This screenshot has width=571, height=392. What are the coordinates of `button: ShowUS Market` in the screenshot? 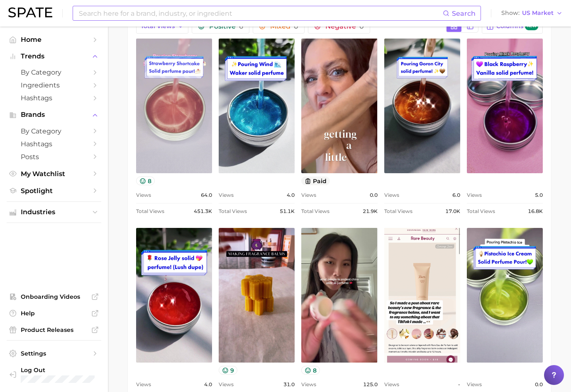 It's located at (532, 13).